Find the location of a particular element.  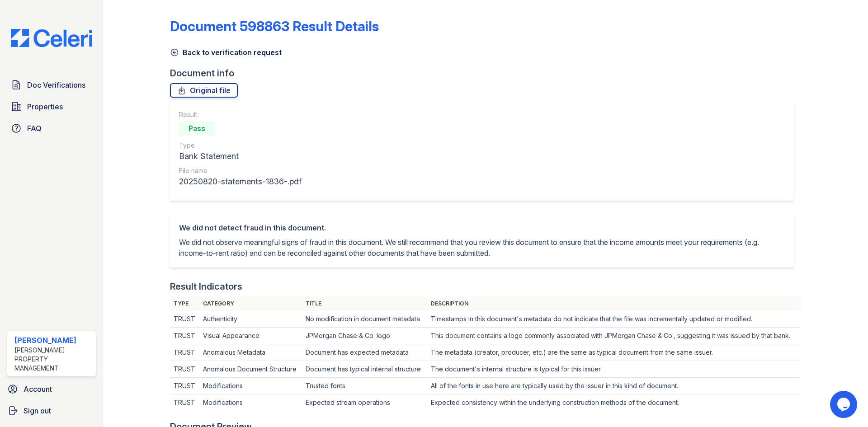

span: Properties is located at coordinates (45, 106).